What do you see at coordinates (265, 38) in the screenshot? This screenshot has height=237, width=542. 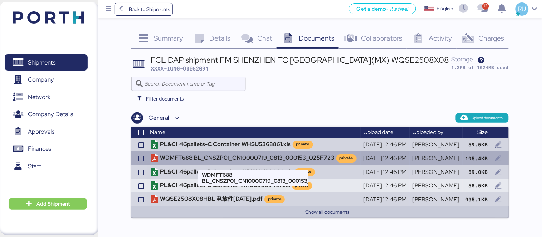 I see `span: Chat` at bounding box center [265, 38].